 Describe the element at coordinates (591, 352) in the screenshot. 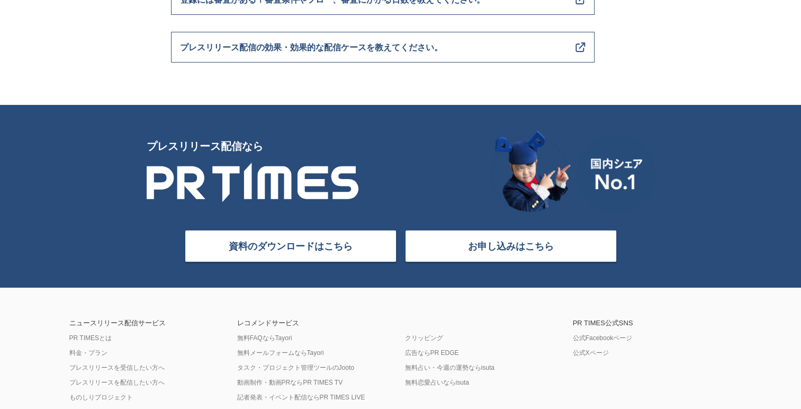

I see `a: 公式Xページ` at that location.